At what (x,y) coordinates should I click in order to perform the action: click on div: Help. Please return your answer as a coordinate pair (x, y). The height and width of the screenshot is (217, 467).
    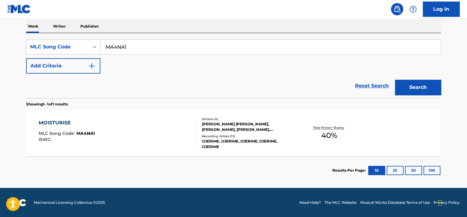
    Looking at the image, I should click on (413, 9).